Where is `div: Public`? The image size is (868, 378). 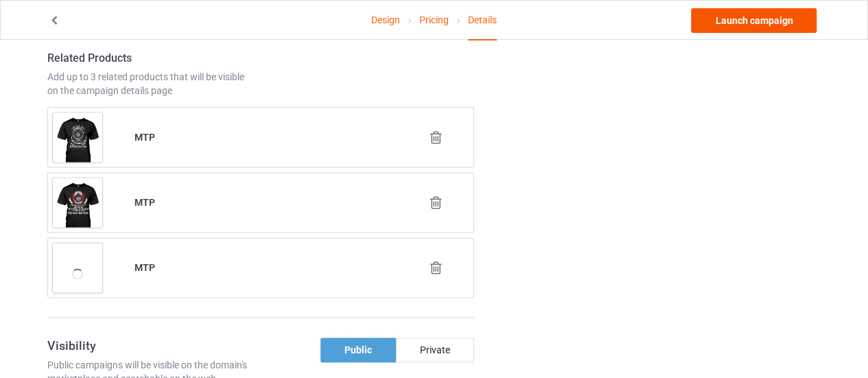 div: Public is located at coordinates (358, 350).